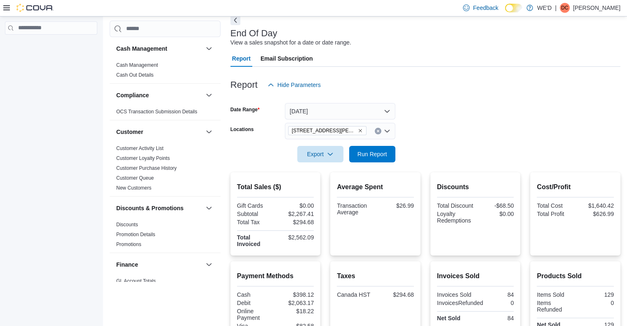 This screenshot has height=326, width=627. I want to click on h2: Taxes, so click(375, 276).